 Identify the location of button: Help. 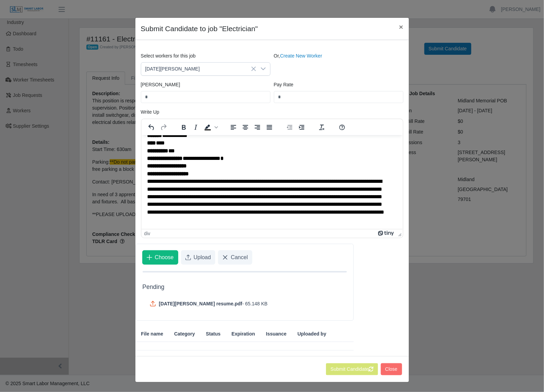
(342, 128).